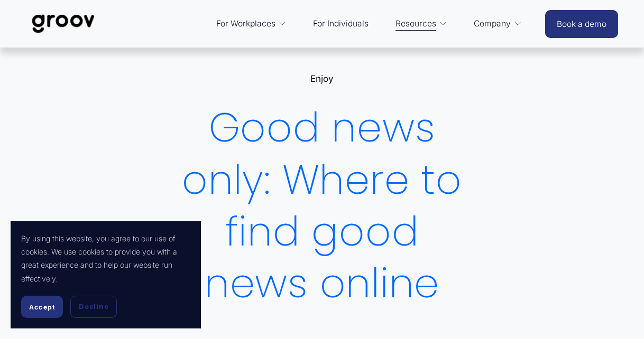 The width and height of the screenshot is (644, 339). Describe the element at coordinates (42, 307) in the screenshot. I see `button: Accept` at that location.